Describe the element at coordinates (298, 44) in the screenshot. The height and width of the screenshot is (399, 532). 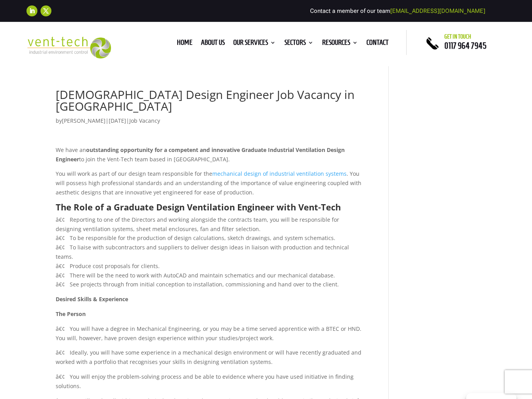
I see `a: Sectors` at that location.